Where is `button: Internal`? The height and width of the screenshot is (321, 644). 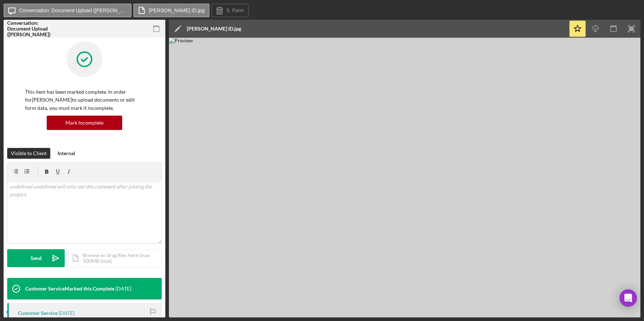
button: Internal is located at coordinates (66, 153).